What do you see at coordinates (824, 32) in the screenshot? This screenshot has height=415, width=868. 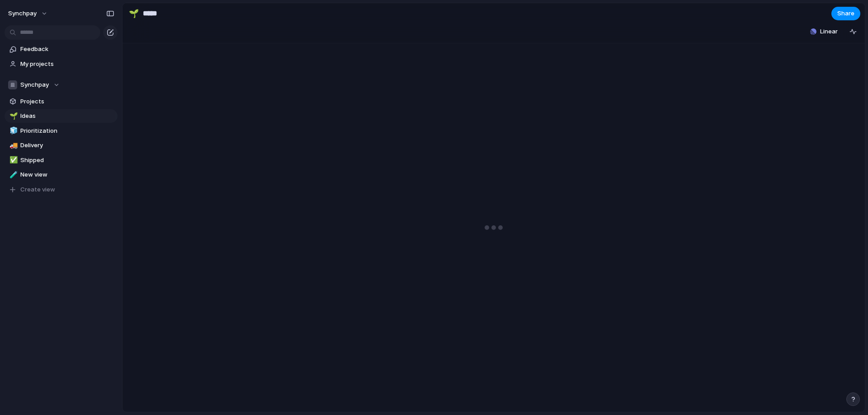 I see `button: Linear` at bounding box center [824, 32].